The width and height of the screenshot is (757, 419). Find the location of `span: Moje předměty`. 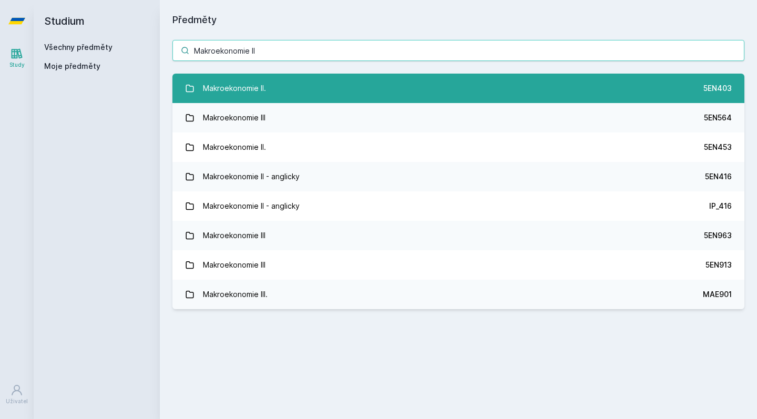

span: Moje předměty is located at coordinates (72, 66).